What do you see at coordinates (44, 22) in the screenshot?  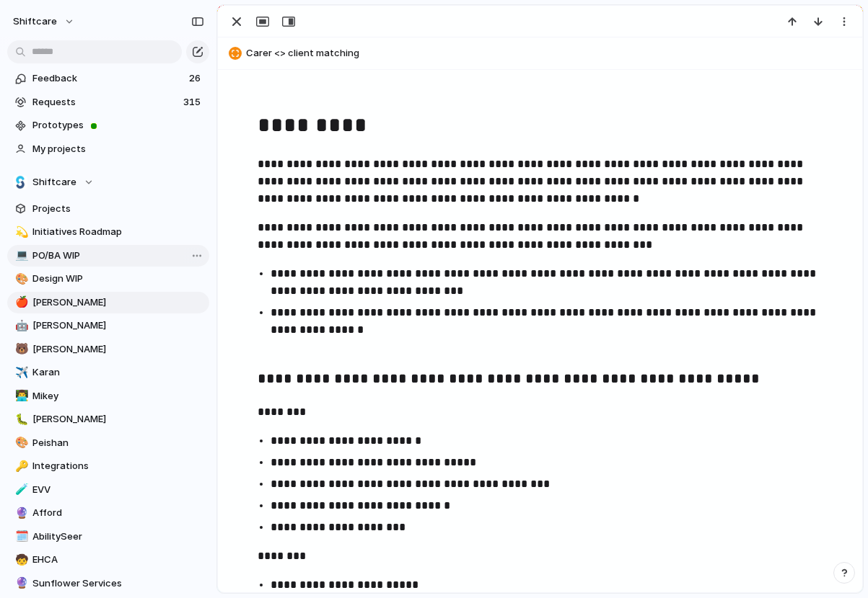 I see `button: shiftcare` at bounding box center [44, 22].